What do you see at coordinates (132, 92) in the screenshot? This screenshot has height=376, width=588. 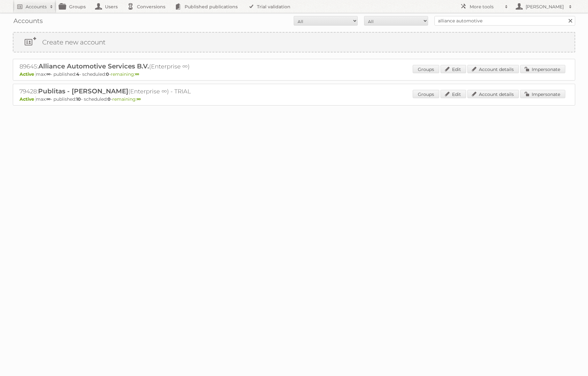 I see `h2: 79428: (Enterprise ∞) - TRIAL` at bounding box center [132, 92].